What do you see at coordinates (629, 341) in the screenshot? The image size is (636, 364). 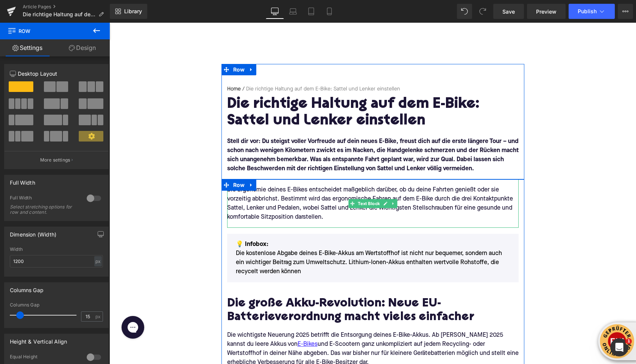 I see `span: 1` at bounding box center [629, 341].